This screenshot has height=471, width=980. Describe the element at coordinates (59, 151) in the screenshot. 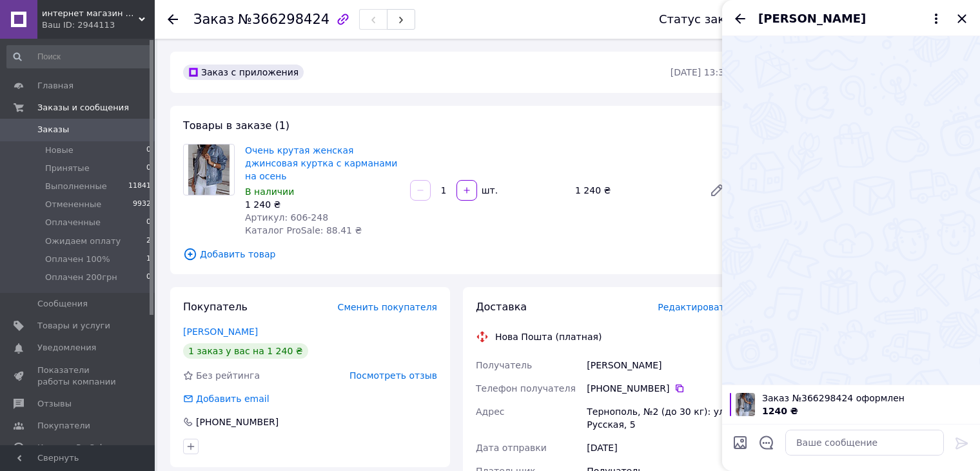

I see `span: Новые` at that location.